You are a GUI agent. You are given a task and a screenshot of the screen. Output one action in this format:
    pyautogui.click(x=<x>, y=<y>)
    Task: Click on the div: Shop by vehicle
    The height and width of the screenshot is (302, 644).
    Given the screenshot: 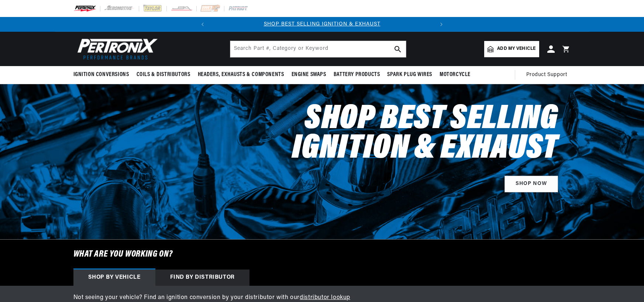 What is the action you would take?
    pyautogui.click(x=114, y=278)
    